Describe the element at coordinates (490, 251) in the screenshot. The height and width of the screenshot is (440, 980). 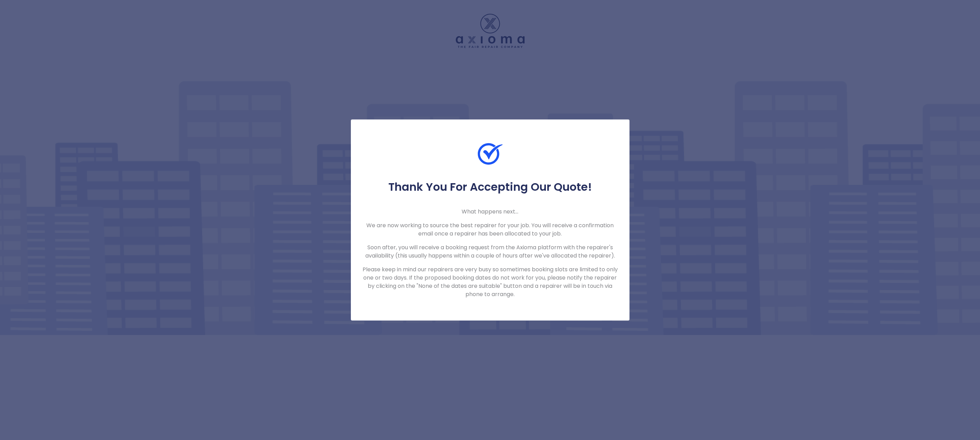
I see `p: Soon after, you will receive a booking request from the Axioma platform with the repairer's avail...` at that location.